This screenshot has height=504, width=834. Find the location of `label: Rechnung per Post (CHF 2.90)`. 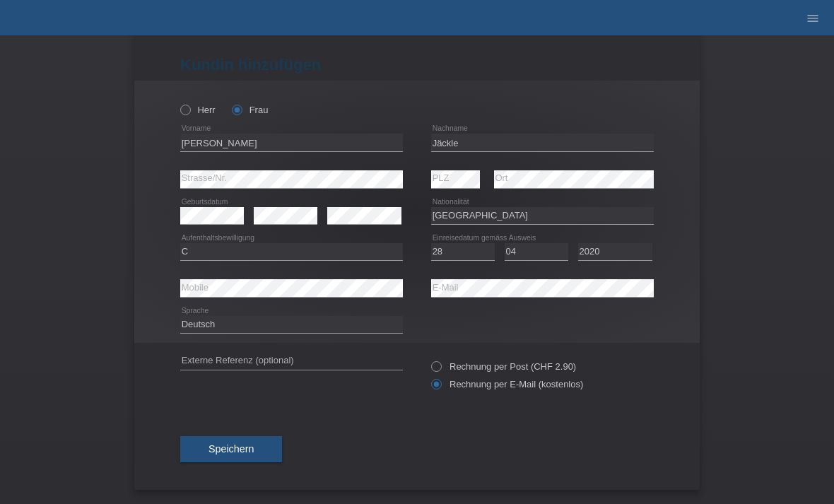

label: Rechnung per Post (CHF 2.90) is located at coordinates (503, 366).